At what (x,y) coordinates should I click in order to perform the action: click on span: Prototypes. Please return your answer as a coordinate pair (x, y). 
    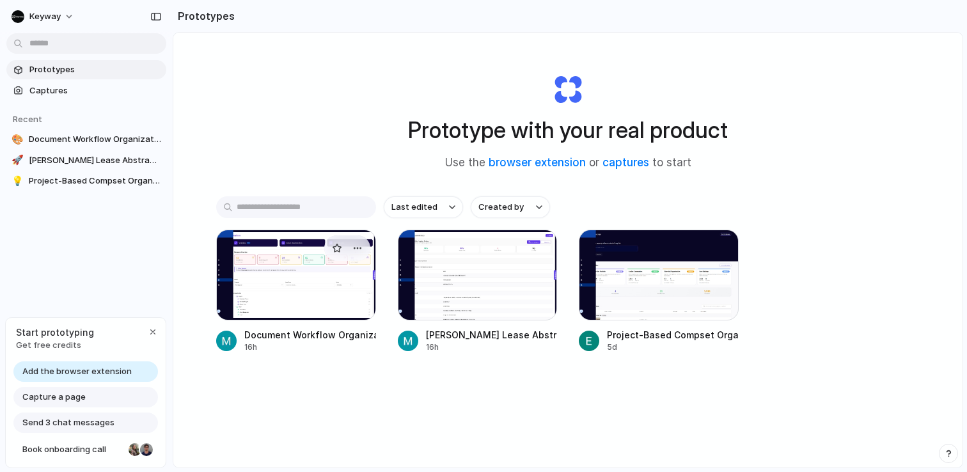
    Looking at the image, I should click on (95, 70).